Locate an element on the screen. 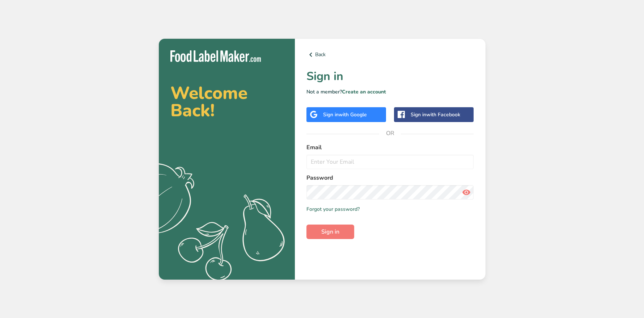  label: Password is located at coordinates (390, 178).